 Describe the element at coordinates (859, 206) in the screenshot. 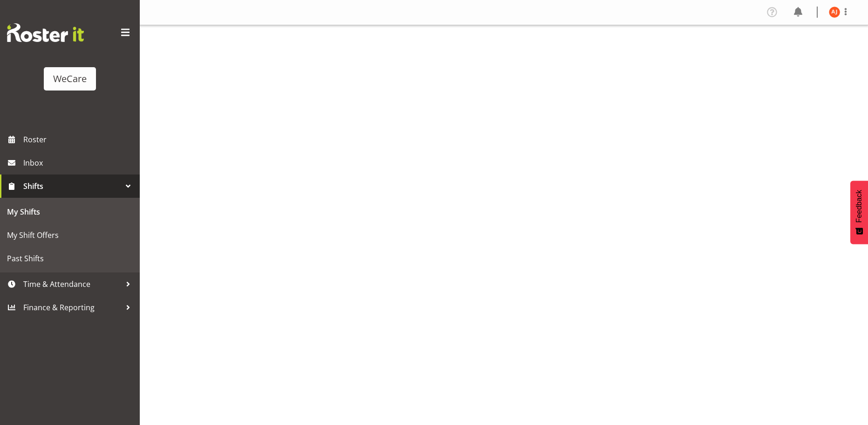

I see `span: Feedback` at that location.